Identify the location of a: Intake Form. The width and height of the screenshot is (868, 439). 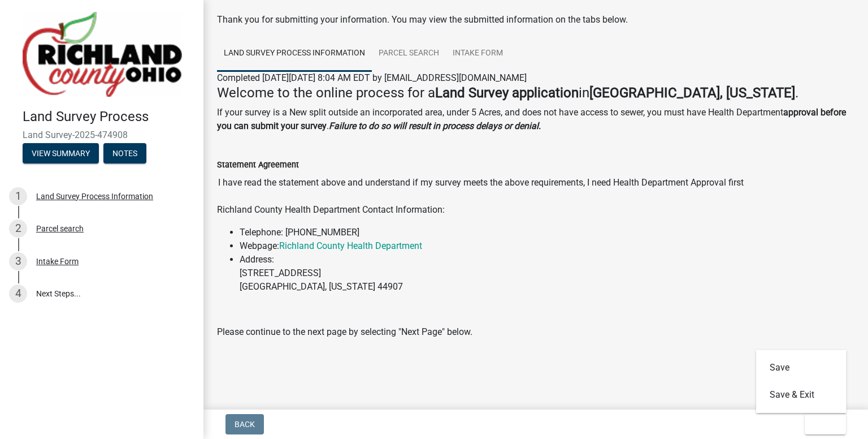
(477, 54).